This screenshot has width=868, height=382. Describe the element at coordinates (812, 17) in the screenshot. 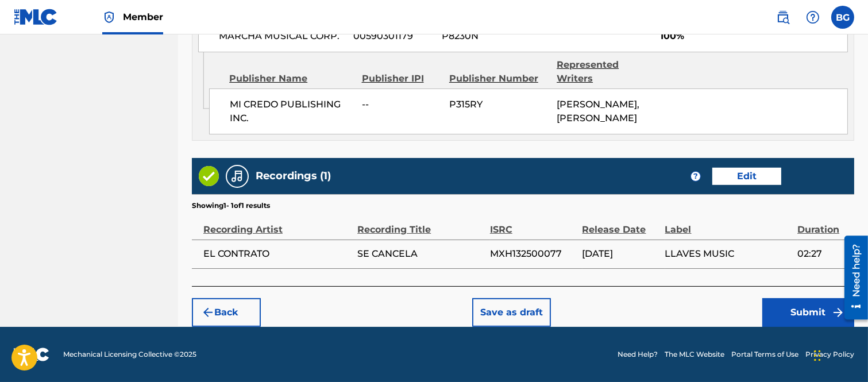

I see `img: help` at that location.